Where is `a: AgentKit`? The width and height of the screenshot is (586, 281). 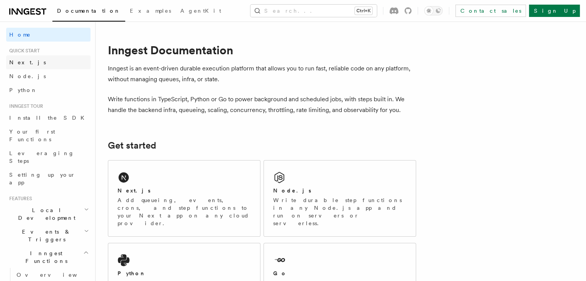
a: AgentKit is located at coordinates (201, 12).